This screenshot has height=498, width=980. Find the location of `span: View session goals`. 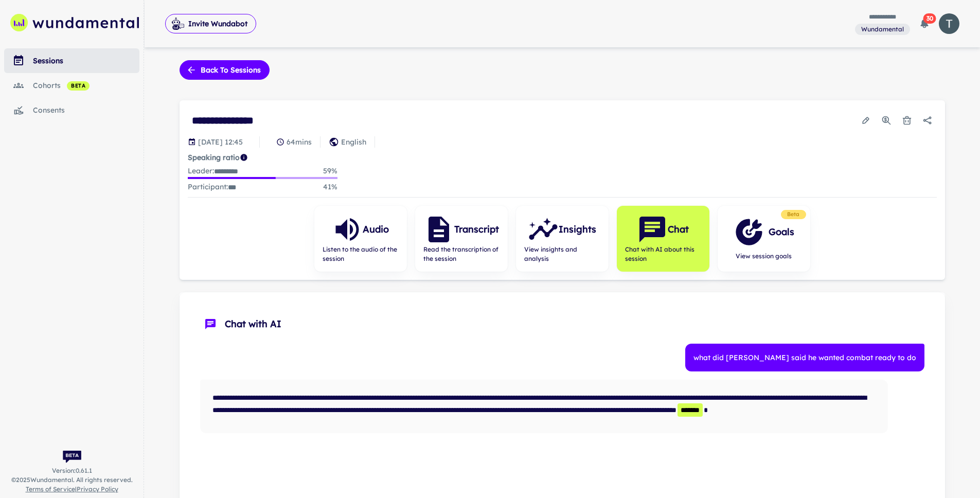

span: View session goals is located at coordinates (764, 256).